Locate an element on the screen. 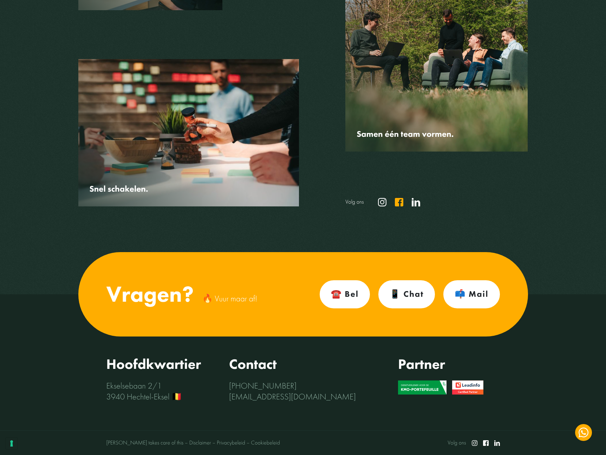 The height and width of the screenshot is (455, 606). img: Leadinfo Certified Partner is located at coordinates (468, 387).